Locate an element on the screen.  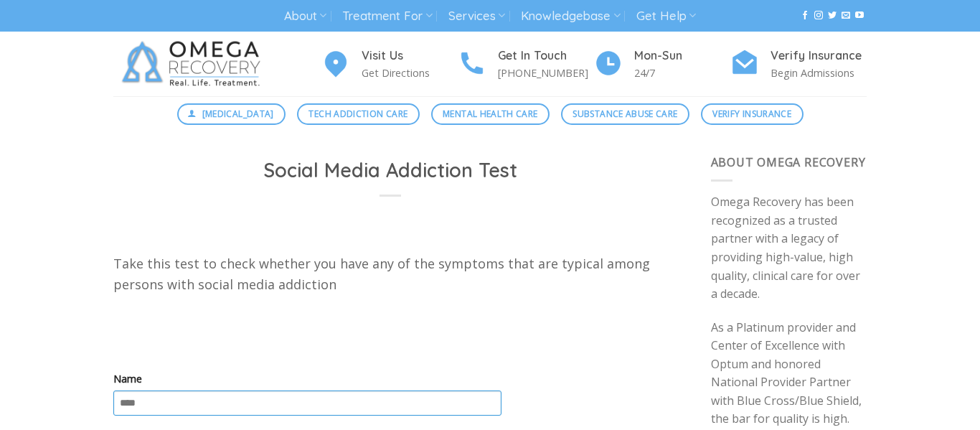
a: Mental Health Care is located at coordinates (490, 114).